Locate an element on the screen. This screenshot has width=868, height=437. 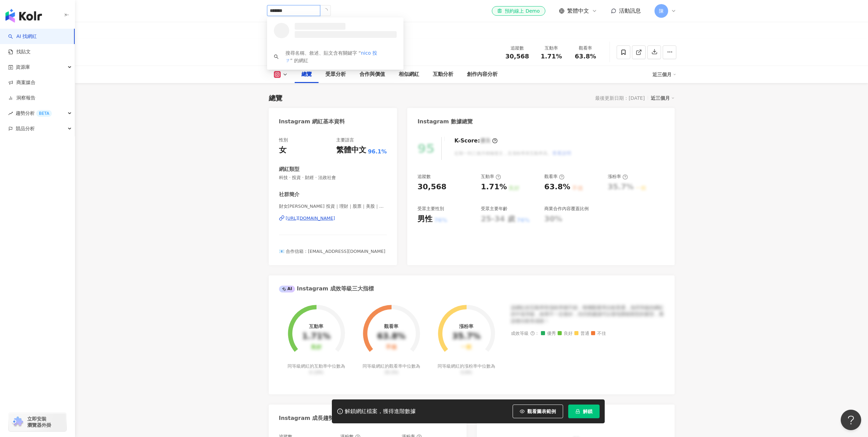
div: Instagram 數據總覽 is located at coordinates (445, 121).